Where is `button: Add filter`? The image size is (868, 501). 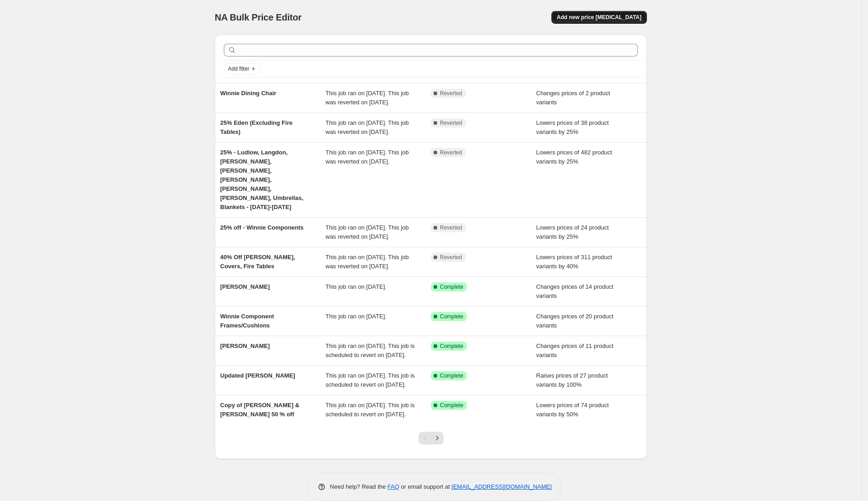 button: Add filter is located at coordinates (242, 69).